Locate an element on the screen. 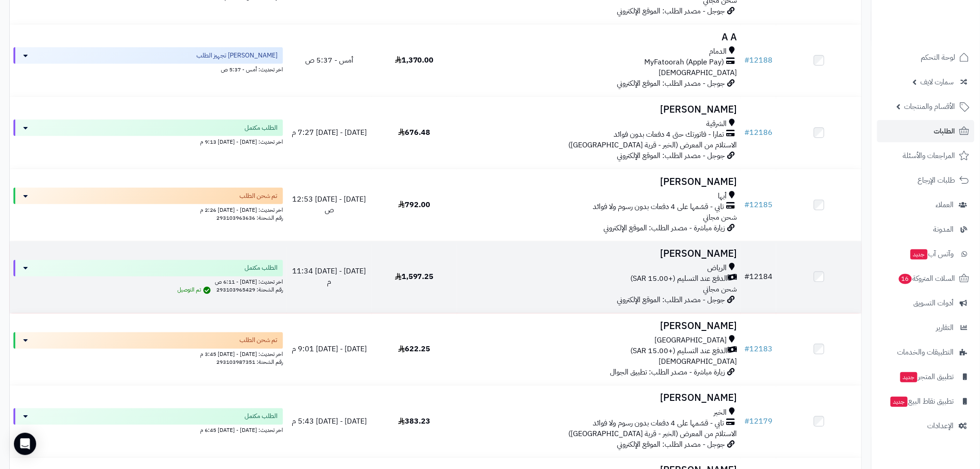  span: 1,597.25 is located at coordinates (415, 277).